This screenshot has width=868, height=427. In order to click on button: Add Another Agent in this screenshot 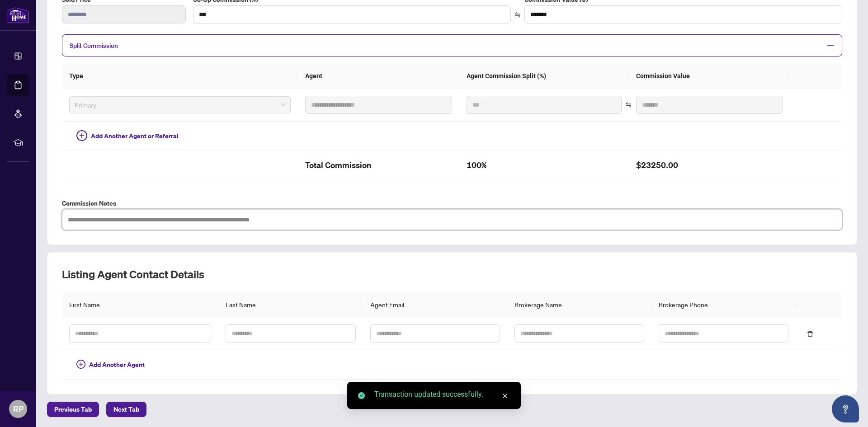, I will do `click(111, 365)`.